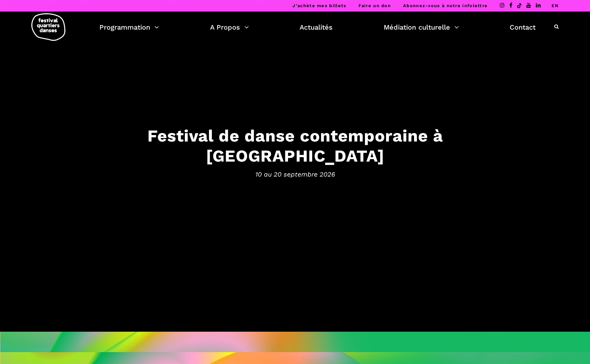 The image size is (590, 364). What do you see at coordinates (319, 5) in the screenshot?
I see `a: J’achète mes billets` at bounding box center [319, 5].